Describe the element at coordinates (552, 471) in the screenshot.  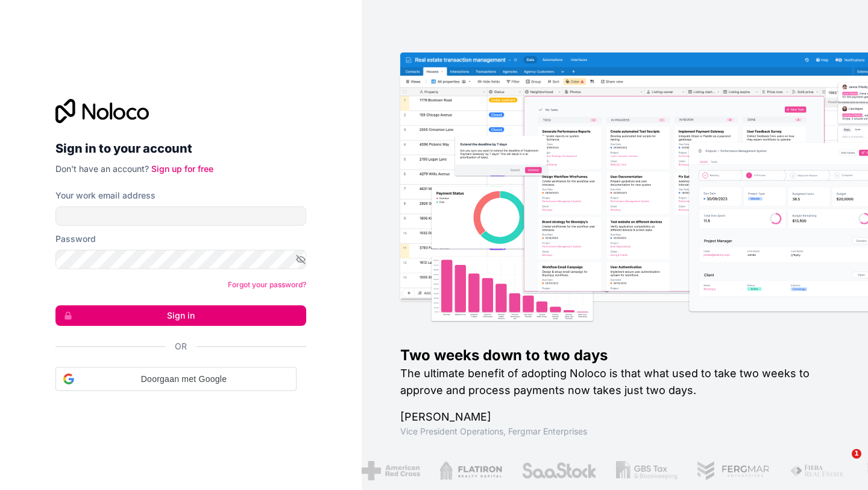
I see `img: /assets/saastock-C6Zbiodz.png` at that location.